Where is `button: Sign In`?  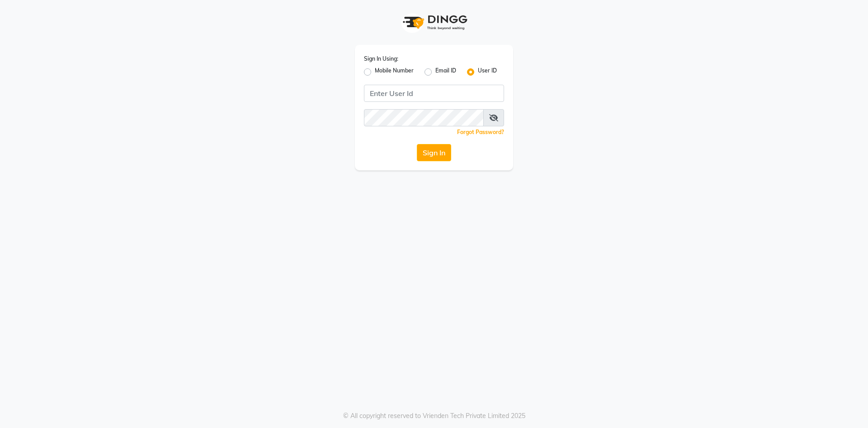
button: Sign In is located at coordinates (434, 152).